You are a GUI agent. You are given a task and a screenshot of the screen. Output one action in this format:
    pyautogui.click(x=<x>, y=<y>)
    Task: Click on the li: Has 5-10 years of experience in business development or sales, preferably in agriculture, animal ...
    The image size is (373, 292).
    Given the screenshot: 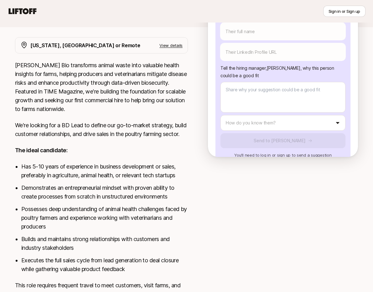 What is the action you would take?
    pyautogui.click(x=104, y=171)
    